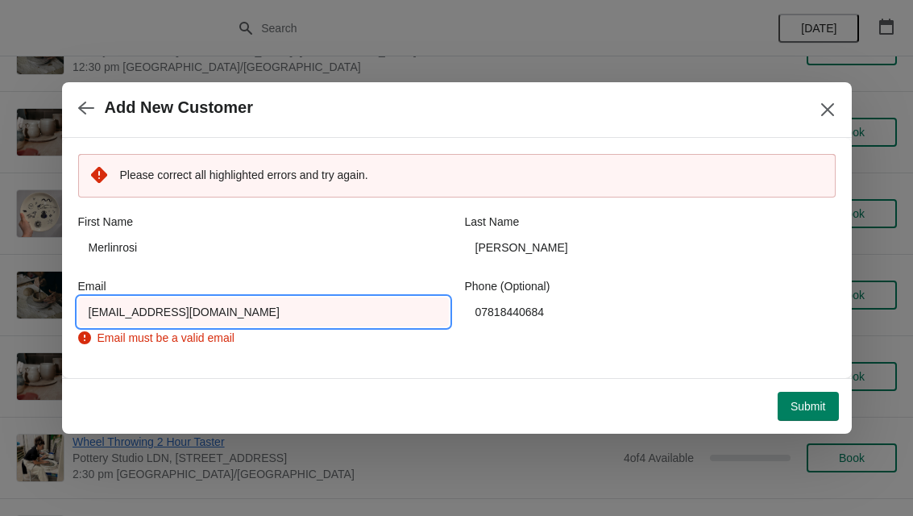 Image resolution: width=913 pixels, height=516 pixels. Describe the element at coordinates (263, 247) in the screenshot. I see `input: John` at that location.